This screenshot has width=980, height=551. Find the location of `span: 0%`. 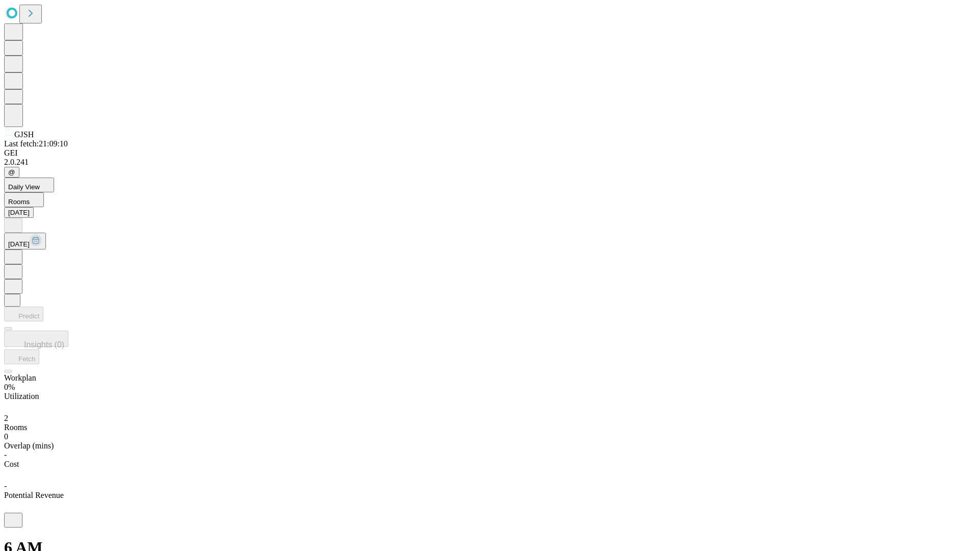

span: 0% is located at coordinates (9, 386).